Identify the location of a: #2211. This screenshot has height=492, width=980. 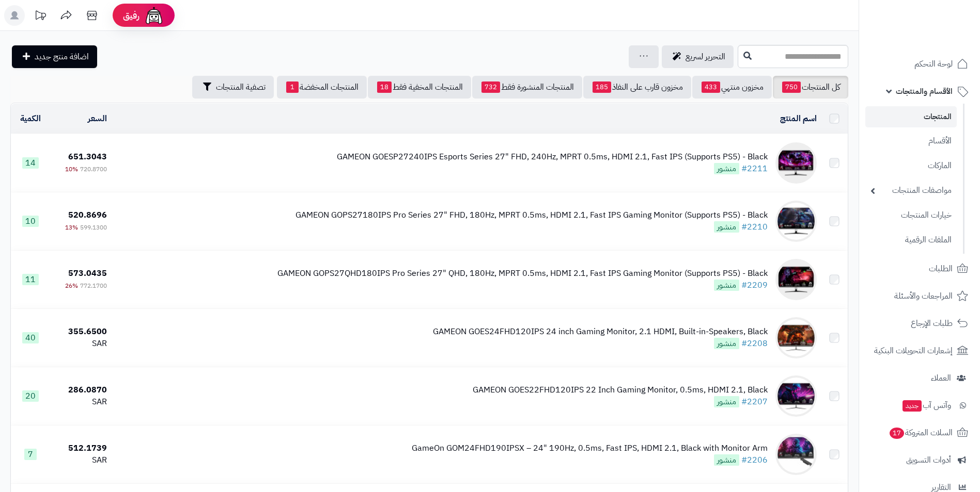
(754, 168).